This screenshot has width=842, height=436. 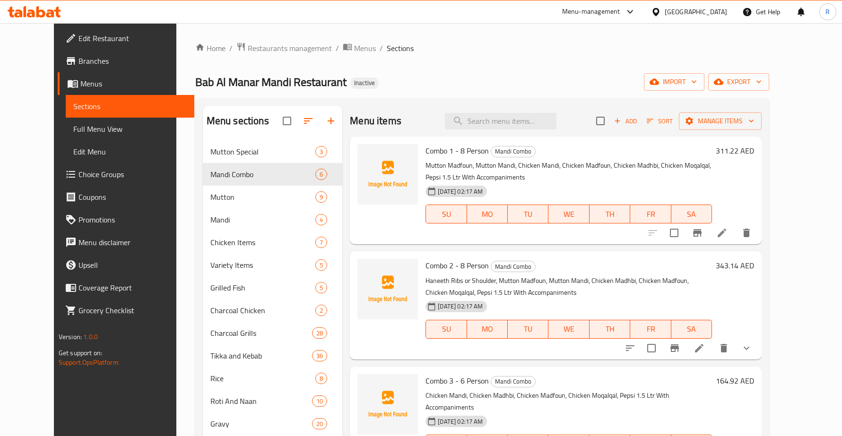 I want to click on span: 36, so click(x=319, y=356).